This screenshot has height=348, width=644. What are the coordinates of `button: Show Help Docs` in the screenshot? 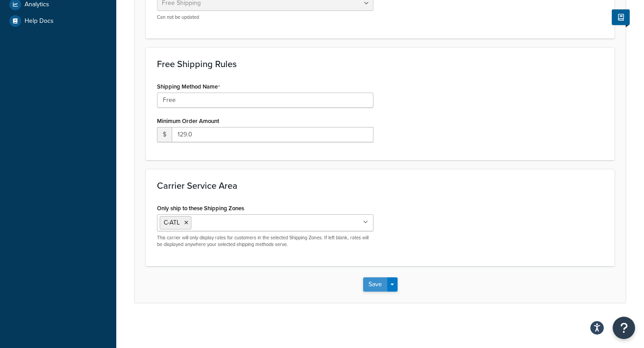 It's located at (621, 17).